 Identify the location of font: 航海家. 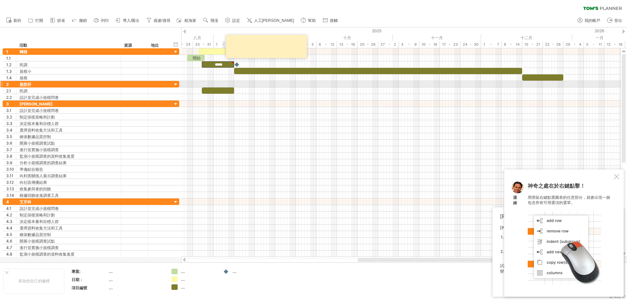
(190, 21).